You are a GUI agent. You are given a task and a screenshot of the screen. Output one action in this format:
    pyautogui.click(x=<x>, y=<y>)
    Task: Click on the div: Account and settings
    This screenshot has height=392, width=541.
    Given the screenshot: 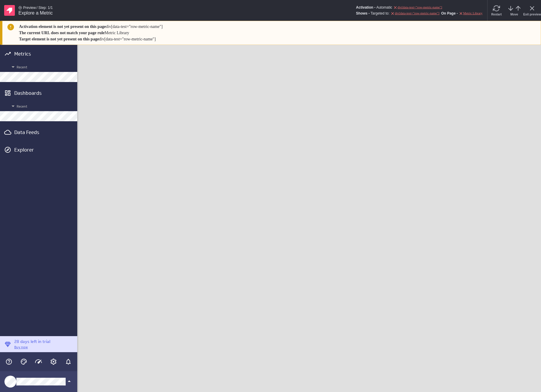 What is the action you would take?
    pyautogui.click(x=53, y=361)
    